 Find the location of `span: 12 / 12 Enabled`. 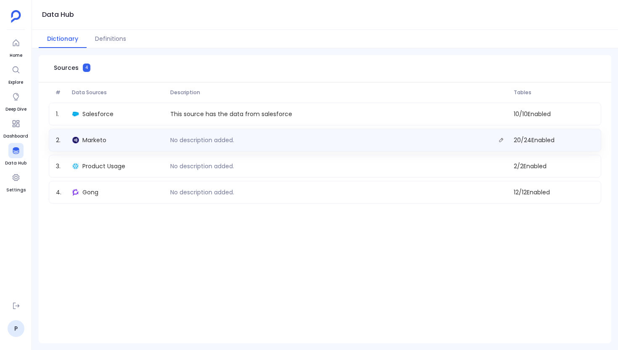

span: 12 / 12 Enabled is located at coordinates (553, 192).